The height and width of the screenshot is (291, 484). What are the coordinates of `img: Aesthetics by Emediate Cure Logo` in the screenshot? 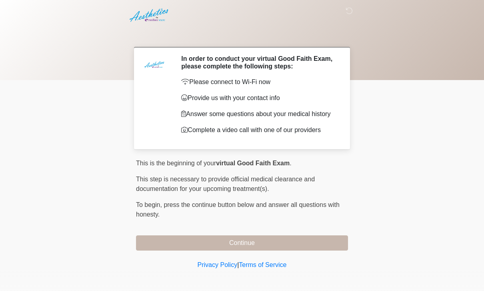 It's located at (150, 15).